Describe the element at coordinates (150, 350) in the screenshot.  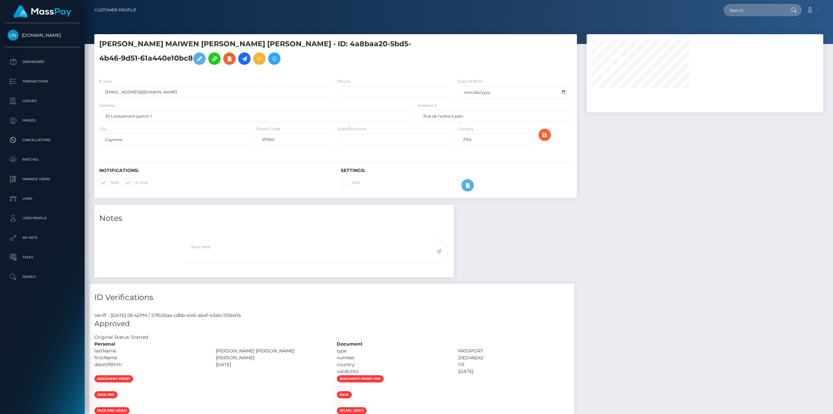
I see `div: lastName` at that location.